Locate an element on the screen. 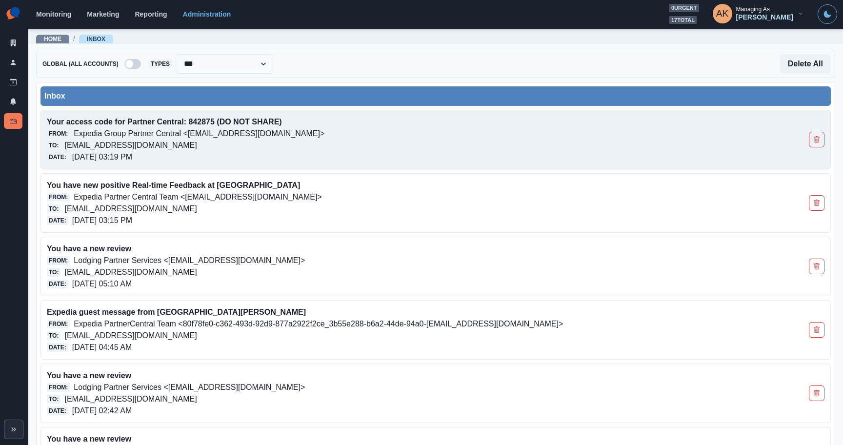 This screenshot has width=843, height=445. a: Users is located at coordinates (13, 62).